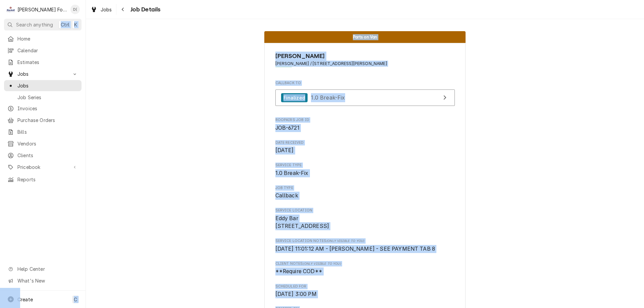  I want to click on a: View Job, so click(365, 97).